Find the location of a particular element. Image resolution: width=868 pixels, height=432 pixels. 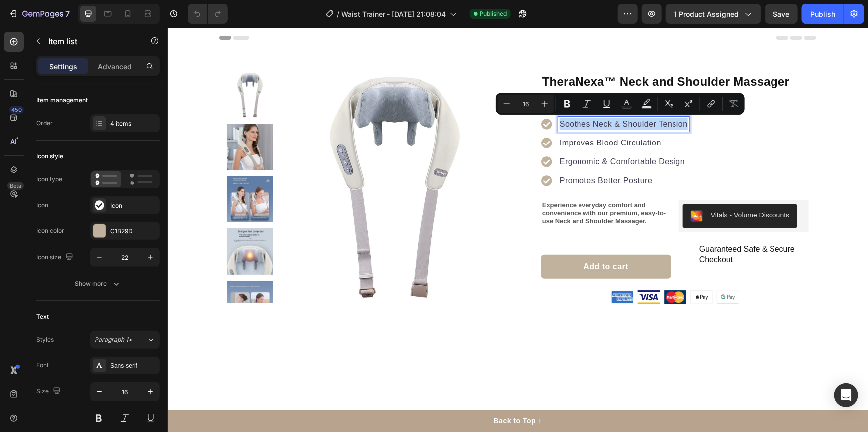

div: Back to Top ↑ is located at coordinates (350, 393).